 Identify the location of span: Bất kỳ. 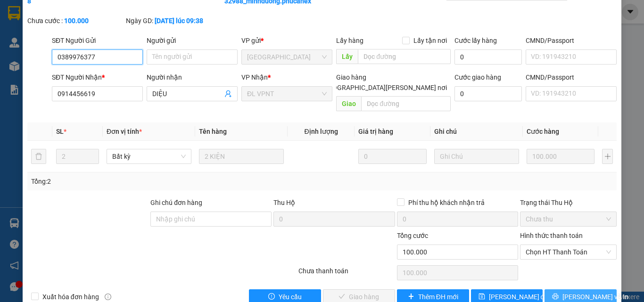
(149, 157).